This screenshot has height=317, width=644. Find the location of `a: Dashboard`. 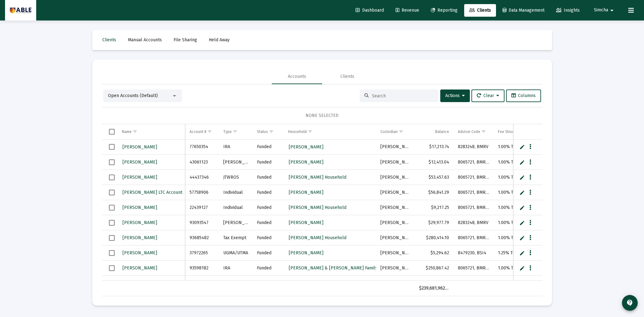

a: Dashboard is located at coordinates (370, 10).